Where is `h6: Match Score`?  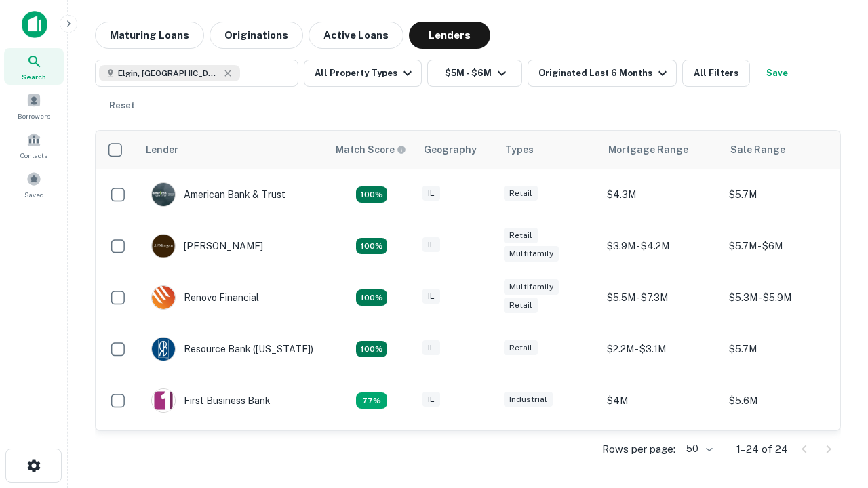 h6: Match Score is located at coordinates (370, 150).